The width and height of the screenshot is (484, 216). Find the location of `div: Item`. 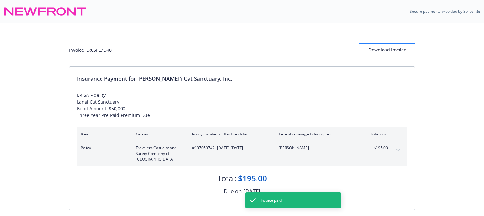

div: Item is located at coordinates (103, 134).